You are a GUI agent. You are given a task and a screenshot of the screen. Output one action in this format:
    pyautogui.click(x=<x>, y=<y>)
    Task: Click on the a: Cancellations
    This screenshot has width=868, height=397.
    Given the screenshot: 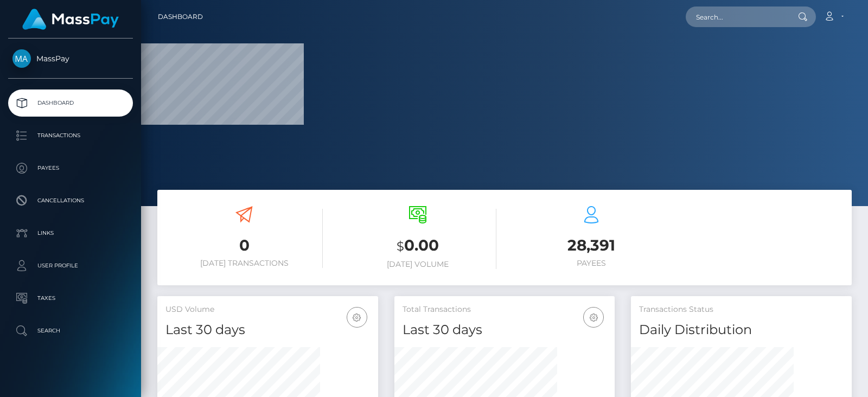 What is the action you would take?
    pyautogui.click(x=71, y=200)
    